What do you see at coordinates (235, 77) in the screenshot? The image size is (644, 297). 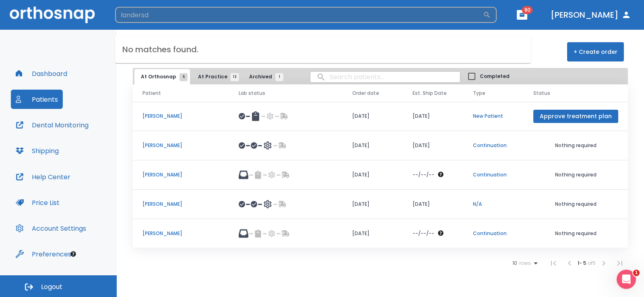 I see `span: 13` at bounding box center [235, 77].